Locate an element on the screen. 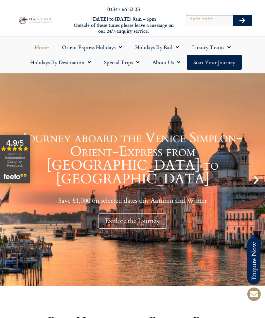 This screenshot has width=265, height=318. div: Next slide is located at coordinates (257, 180).